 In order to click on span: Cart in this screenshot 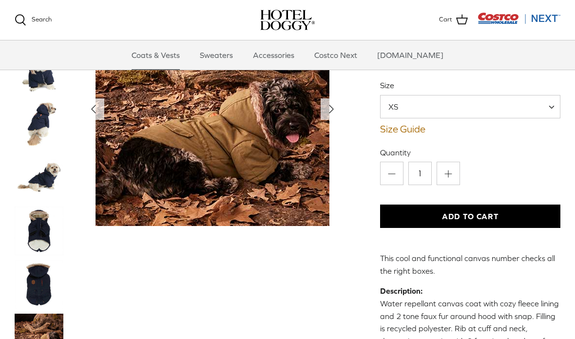, I will do `click(445, 19)`.